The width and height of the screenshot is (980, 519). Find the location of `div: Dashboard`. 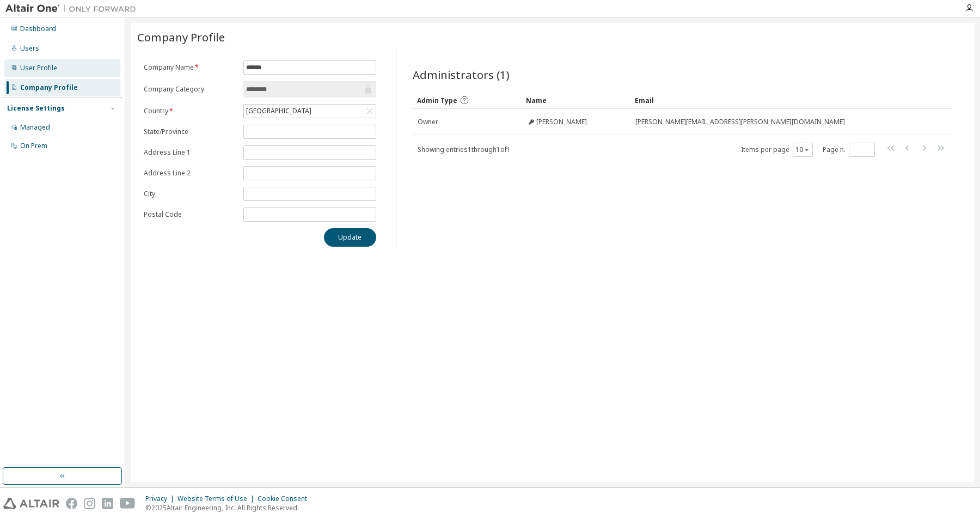

div: Dashboard is located at coordinates (38, 29).